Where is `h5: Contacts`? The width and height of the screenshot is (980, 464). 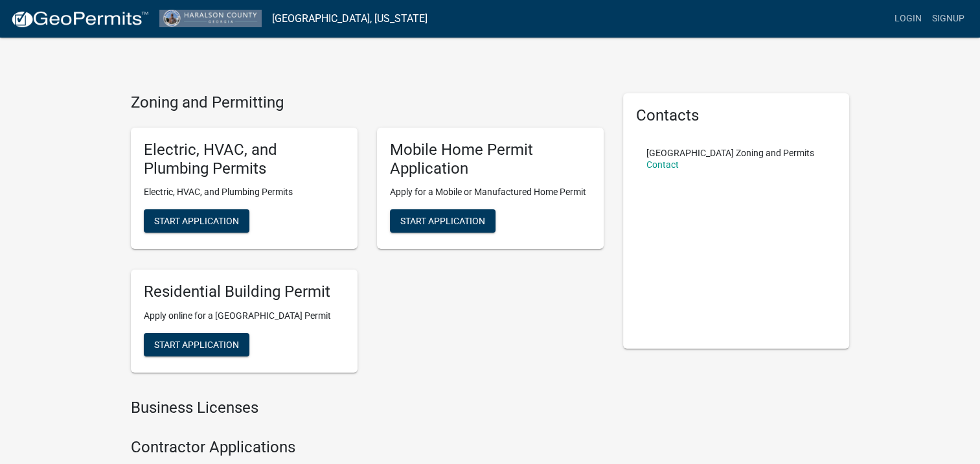
h5: Contacts is located at coordinates (736, 115).